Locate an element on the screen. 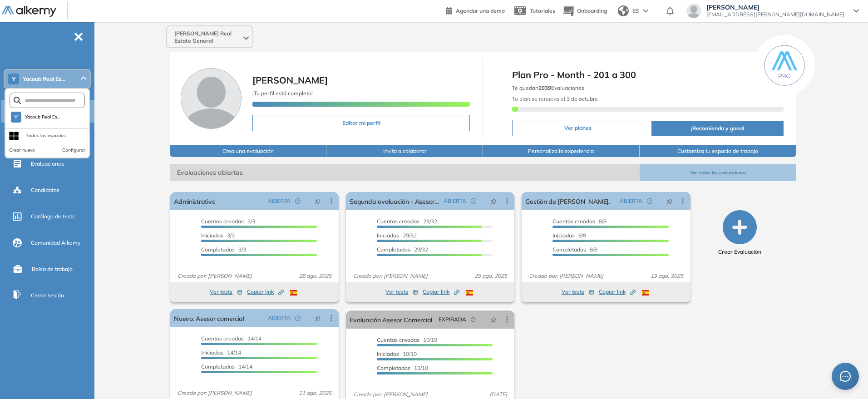 Image resolution: width=868 pixels, height=399 pixels. img: arrow is located at coordinates (646, 11).